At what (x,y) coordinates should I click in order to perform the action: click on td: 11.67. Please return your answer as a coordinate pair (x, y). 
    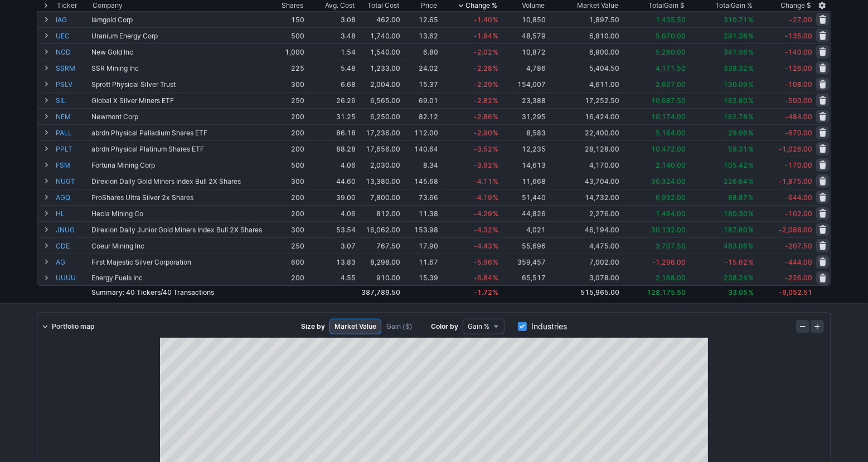
    Looking at the image, I should click on (420, 262).